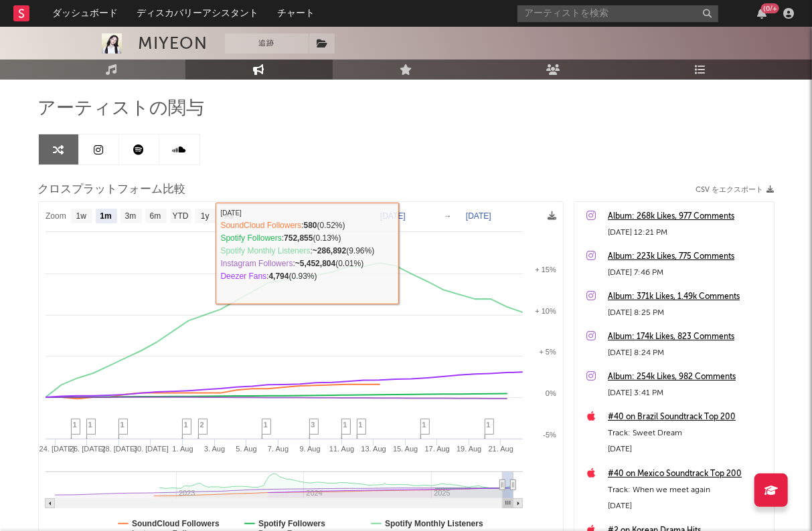 The width and height of the screenshot is (812, 531). What do you see at coordinates (81, 217) in the screenshot?
I see `text: 1w` at bounding box center [81, 217].